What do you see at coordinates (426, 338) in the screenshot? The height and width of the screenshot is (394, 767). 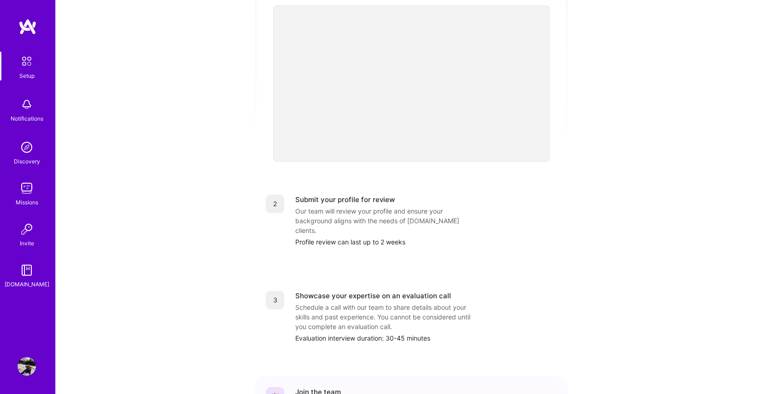 I see `div: Evaluation interview duration: 30-45 minutes` at bounding box center [426, 338].